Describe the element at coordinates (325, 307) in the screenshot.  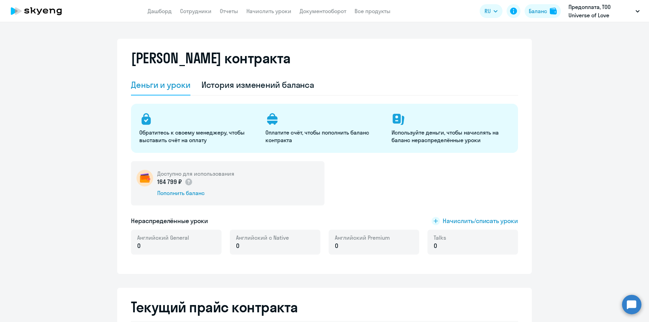
I see `h2: Текущий прайс контракта` at that location.